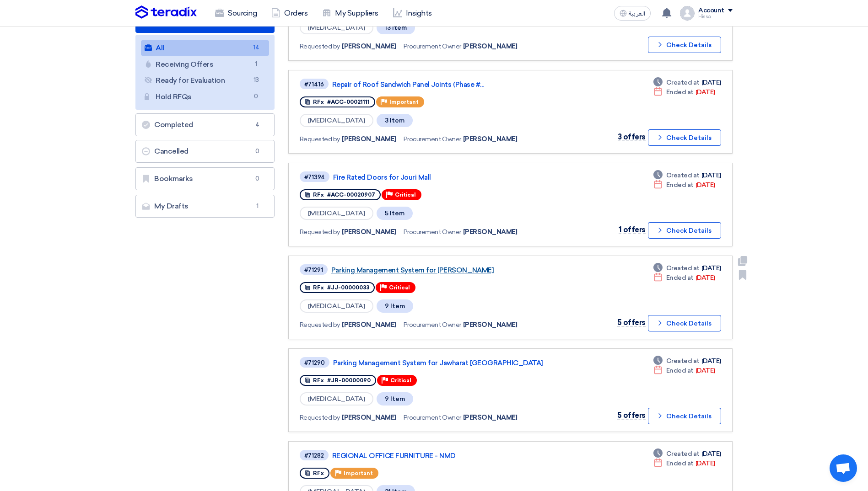 This screenshot has width=868, height=491. What do you see at coordinates (348, 102) in the screenshot?
I see `span: #ACC-00021111` at bounding box center [348, 102].